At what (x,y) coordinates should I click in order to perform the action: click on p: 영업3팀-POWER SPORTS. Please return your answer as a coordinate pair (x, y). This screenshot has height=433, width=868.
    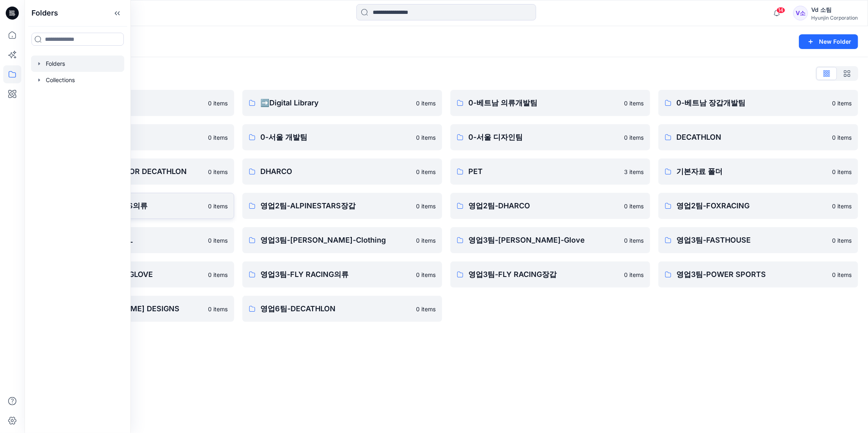
    Looking at the image, I should click on (752, 274).